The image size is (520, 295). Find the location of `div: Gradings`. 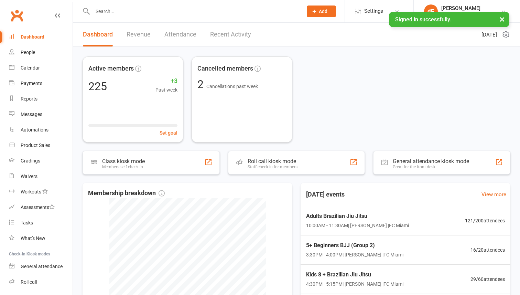

div: Gradings is located at coordinates (30, 161).